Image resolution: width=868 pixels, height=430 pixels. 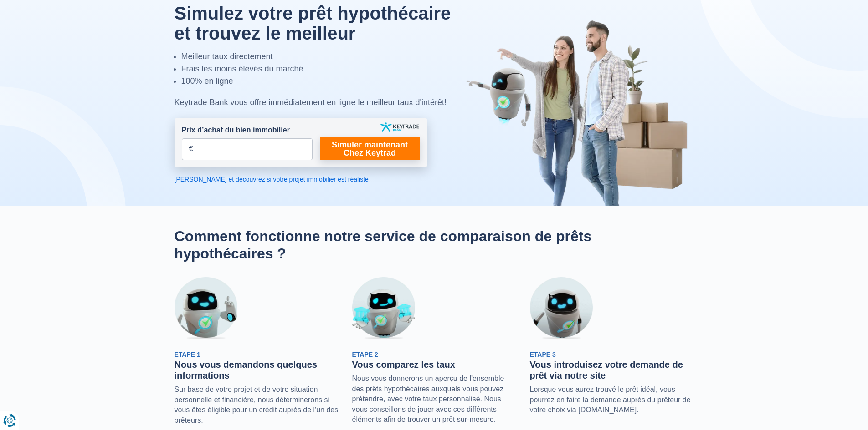 I want to click on h3: Vous introduisez votre demande de prêt via notre site, so click(x=611, y=370).